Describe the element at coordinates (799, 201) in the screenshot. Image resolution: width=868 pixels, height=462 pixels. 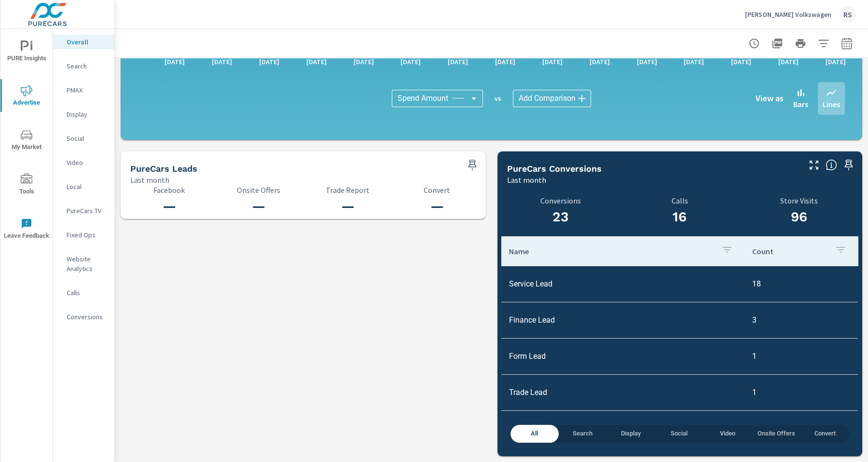
I see `p: Store Visits` at that location.